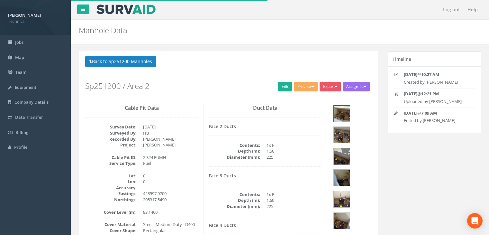 The image size is (489, 235). What do you see at coordinates (21, 147) in the screenshot?
I see `span: Profile` at bounding box center [21, 147].